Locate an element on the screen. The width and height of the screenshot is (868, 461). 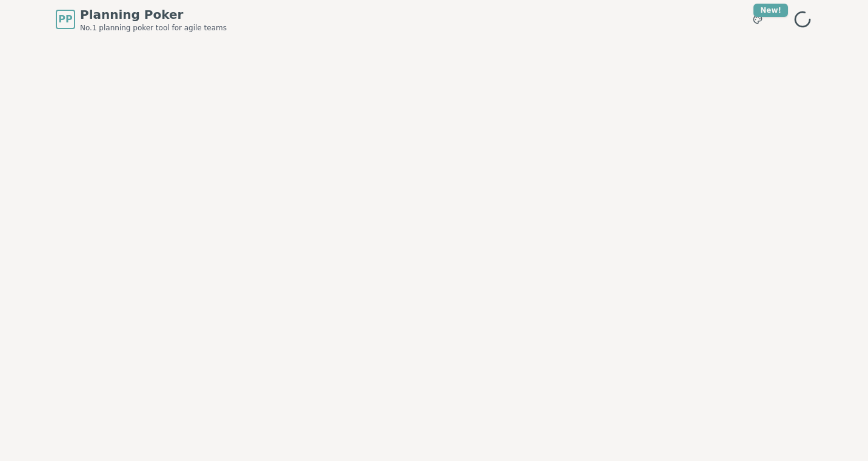
button: New! is located at coordinates (758, 19).